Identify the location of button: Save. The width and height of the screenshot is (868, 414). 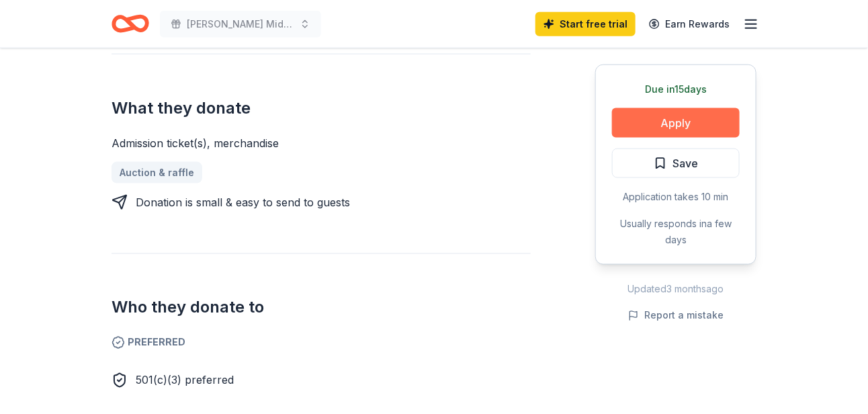
(676, 163).